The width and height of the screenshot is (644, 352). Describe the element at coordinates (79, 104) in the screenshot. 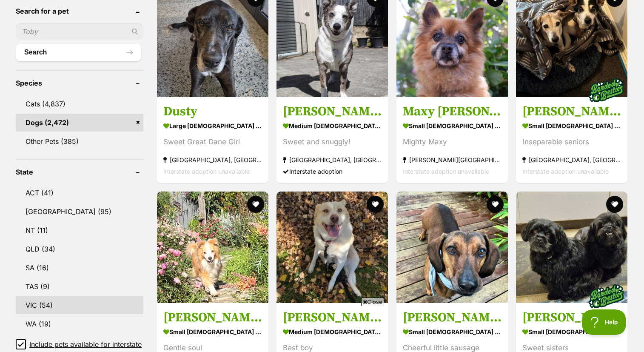

I see `a: Cats (4,837)` at that location.